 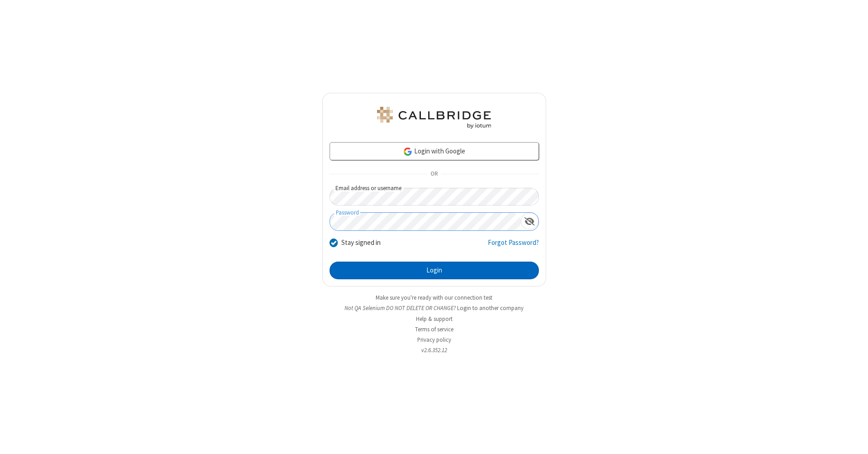 What do you see at coordinates (434, 308) in the screenshot?
I see `li: Not QA Selenium DO NOT DELETE OR CHANGE?` at bounding box center [434, 308].